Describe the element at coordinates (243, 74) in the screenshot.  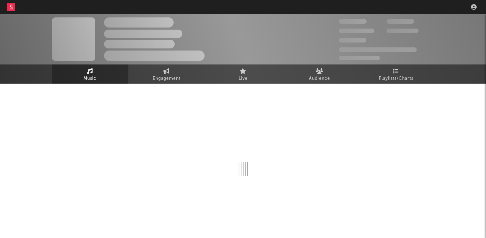
I see `a: Live` at that location.